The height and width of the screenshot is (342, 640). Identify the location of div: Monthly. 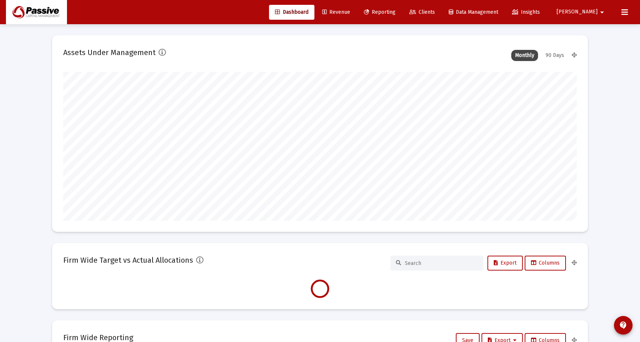
(524, 55).